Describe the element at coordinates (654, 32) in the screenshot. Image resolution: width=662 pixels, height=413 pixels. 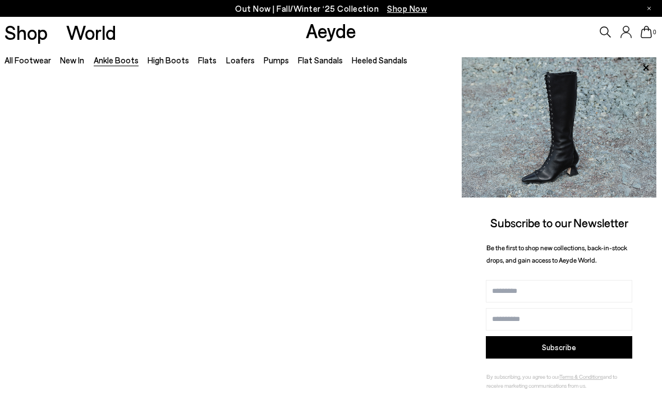
I see `span: 0` at that location.